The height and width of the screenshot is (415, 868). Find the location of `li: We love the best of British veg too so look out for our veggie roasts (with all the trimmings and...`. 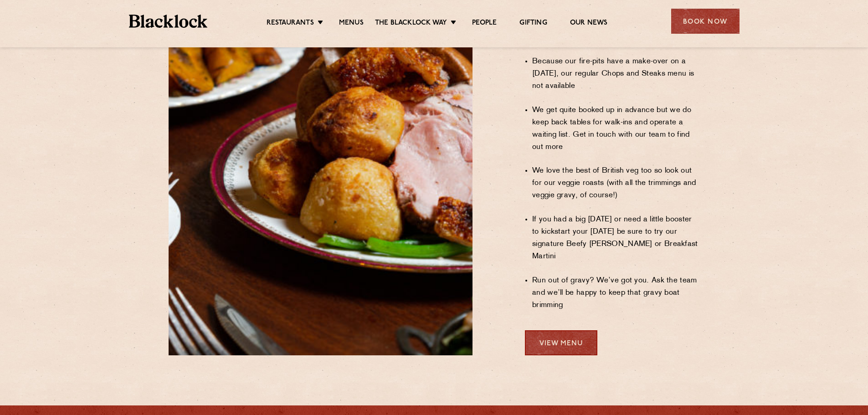

li: We love the best of British veg too so look out for our veggie roasts (with all the trimmings and... is located at coordinates (616, 183).